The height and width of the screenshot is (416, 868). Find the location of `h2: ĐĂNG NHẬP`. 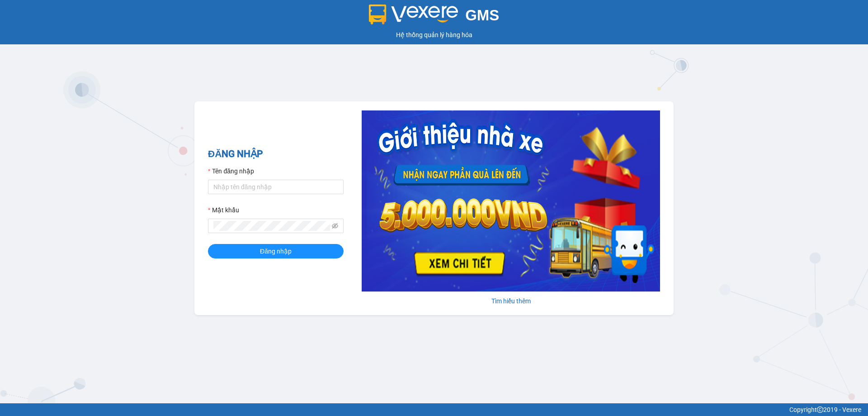

h2: ĐĂNG NHẬP is located at coordinates (276, 154).